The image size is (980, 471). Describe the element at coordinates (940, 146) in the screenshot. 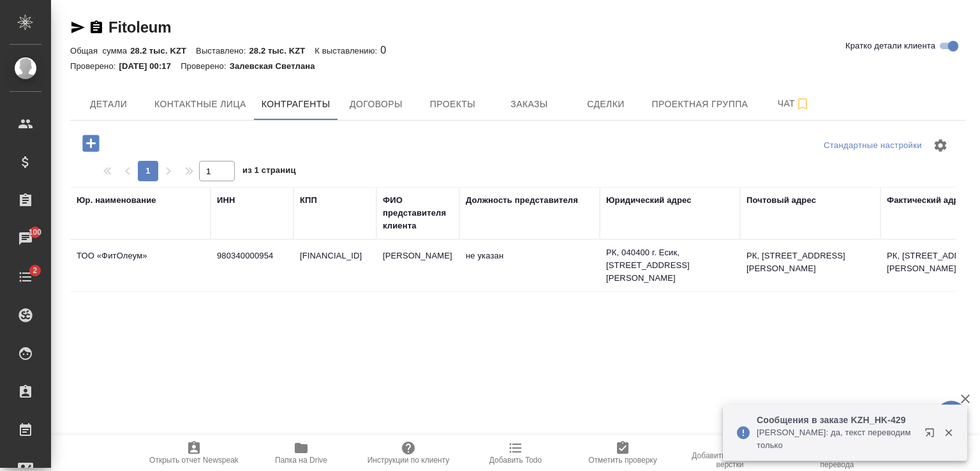

I see `span: Настроить таблицу` at that location.